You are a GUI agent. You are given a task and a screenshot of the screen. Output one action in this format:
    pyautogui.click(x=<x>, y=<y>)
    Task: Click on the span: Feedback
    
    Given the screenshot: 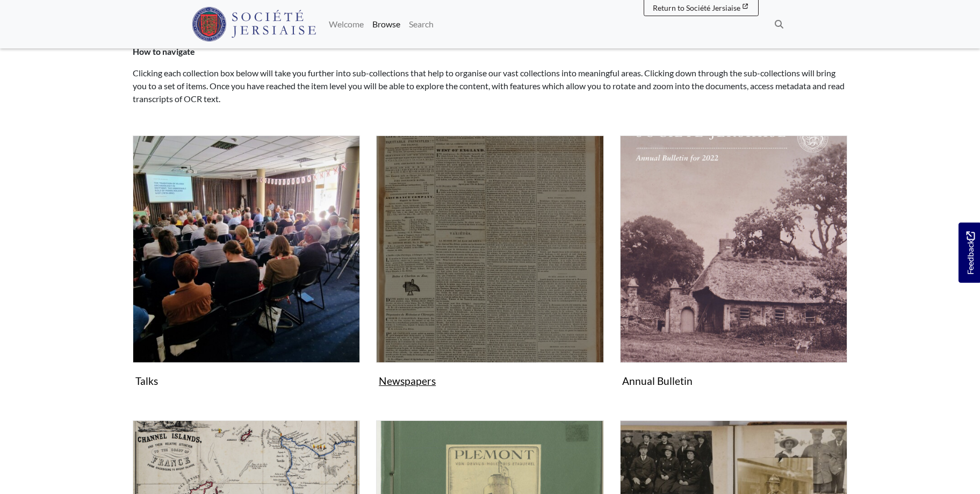 What is the action you would take?
    pyautogui.click(x=970, y=253)
    